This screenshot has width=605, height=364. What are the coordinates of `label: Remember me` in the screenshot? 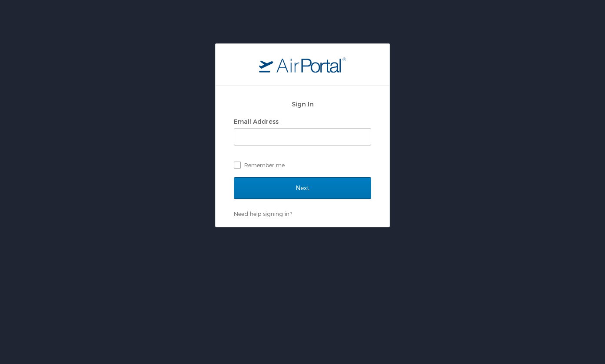 It's located at (302, 165).